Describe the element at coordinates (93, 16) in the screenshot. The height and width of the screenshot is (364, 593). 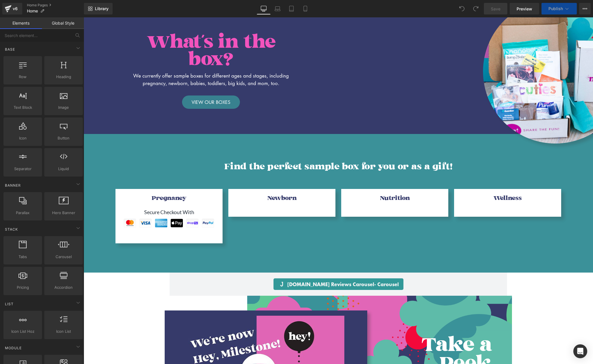
I see `img: paypal_3_color_card.svg` at that location.